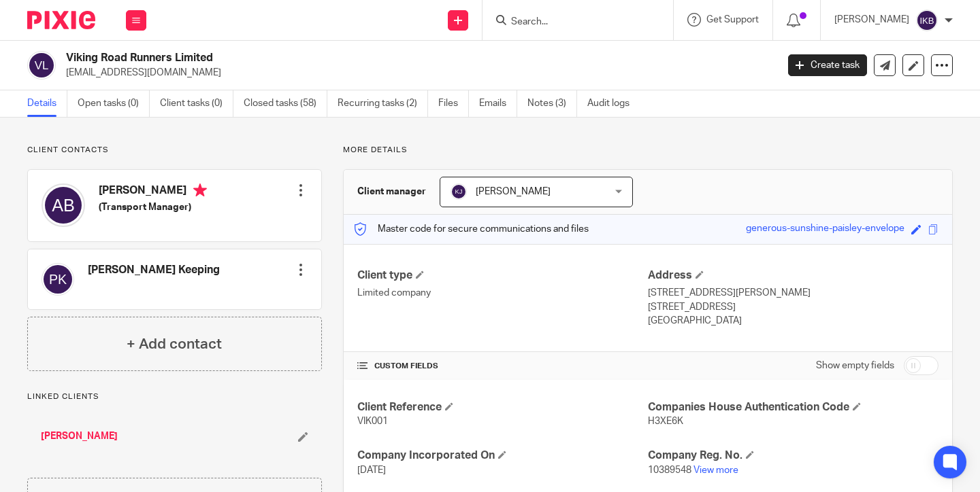 The height and width of the screenshot is (492, 980). What do you see at coordinates (391, 192) in the screenshot?
I see `h3: Client manager` at bounding box center [391, 192].